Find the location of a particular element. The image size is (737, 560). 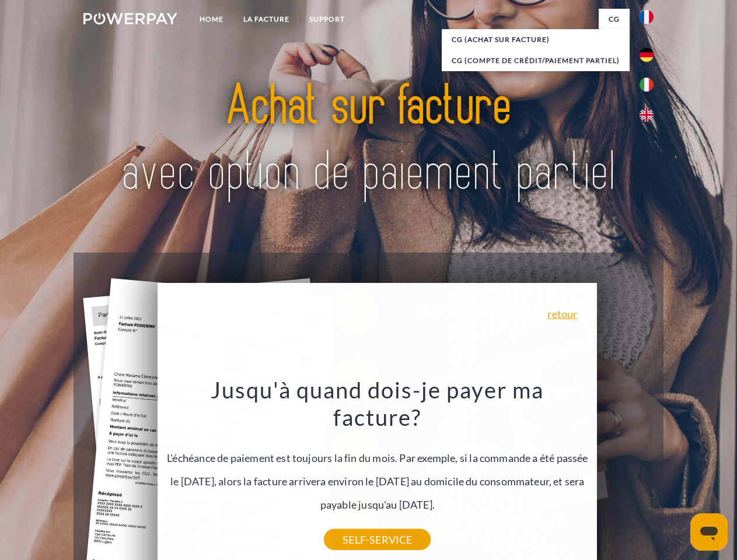

a: LA FACTURE is located at coordinates (266, 19).